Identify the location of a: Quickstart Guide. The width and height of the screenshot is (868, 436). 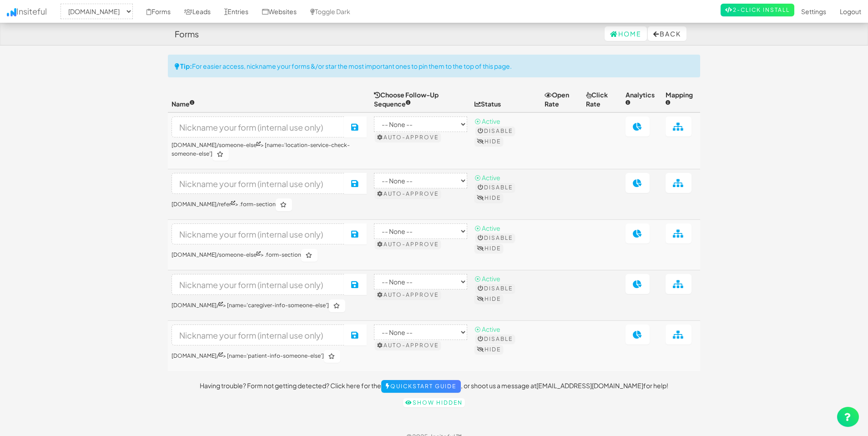
(421, 387).